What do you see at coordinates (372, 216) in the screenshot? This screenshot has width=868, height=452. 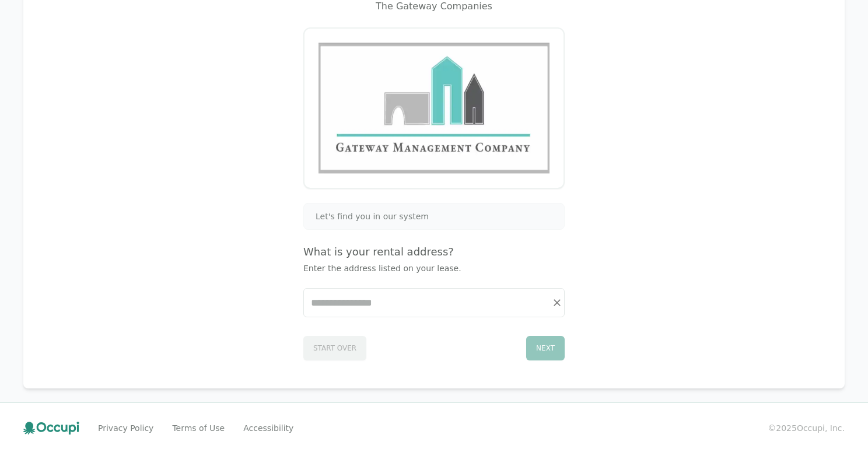 I see `span: Let's find you in our system` at bounding box center [372, 216].